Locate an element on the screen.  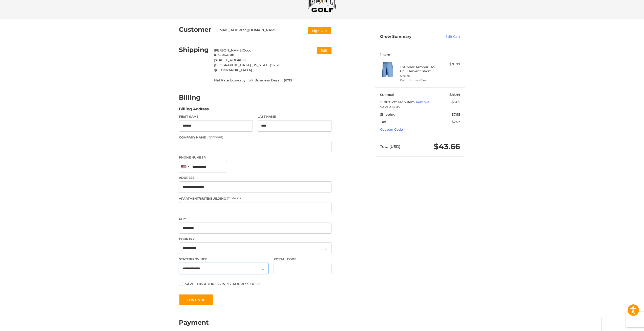
span: $2.57 is located at coordinates (456, 121).